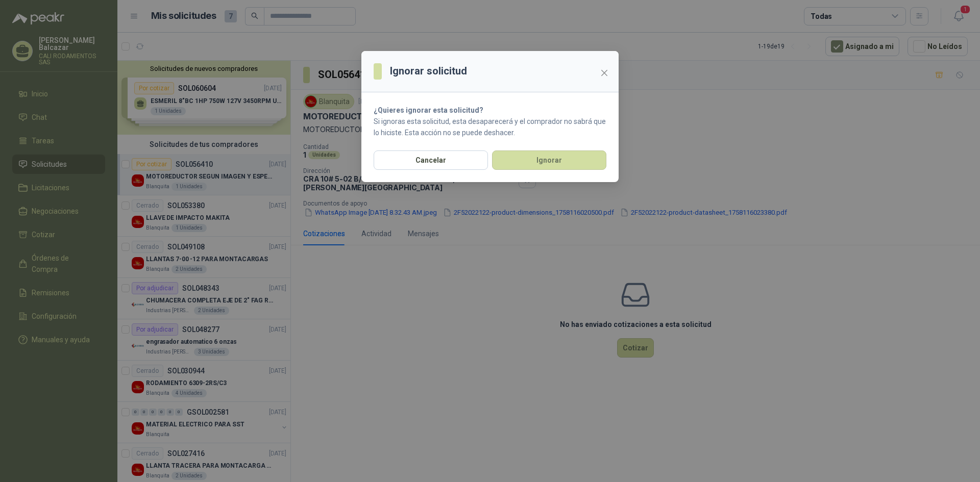  What do you see at coordinates (429, 71) in the screenshot?
I see `h3: Ignorar solicitud` at bounding box center [429, 71].